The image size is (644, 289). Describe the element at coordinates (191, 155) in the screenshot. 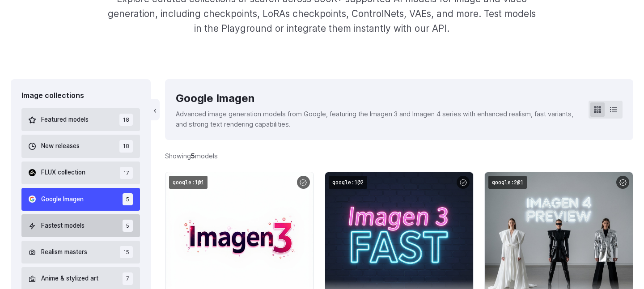

I see `div: Showing models` at that location.